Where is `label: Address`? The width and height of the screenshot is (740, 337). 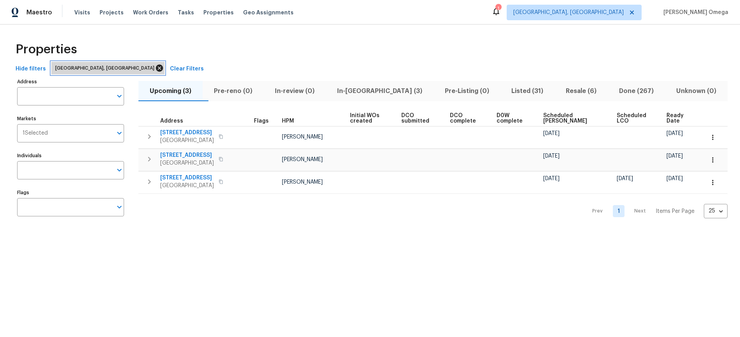 label: Address is located at coordinates (70, 82).